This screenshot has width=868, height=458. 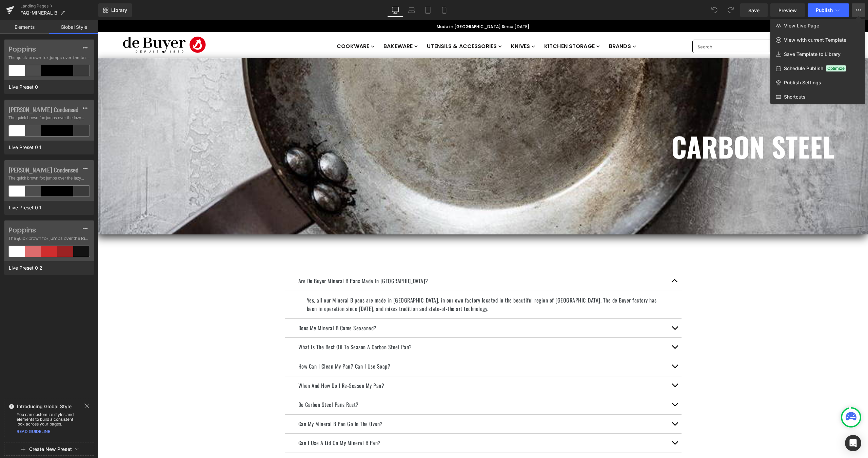 What do you see at coordinates (714, 6) in the screenshot?
I see `a: Support` at bounding box center [714, 6].